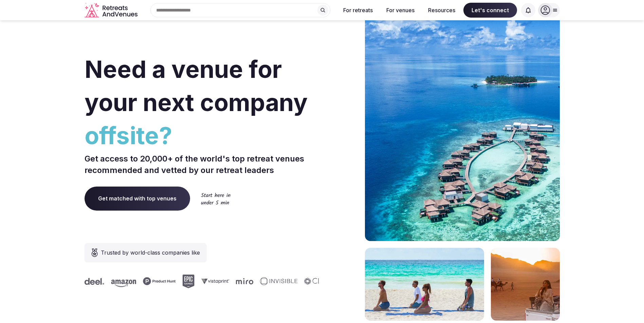  What do you see at coordinates (216, 199) in the screenshot?
I see `img: Start here in under 5 min` at bounding box center [216, 199].